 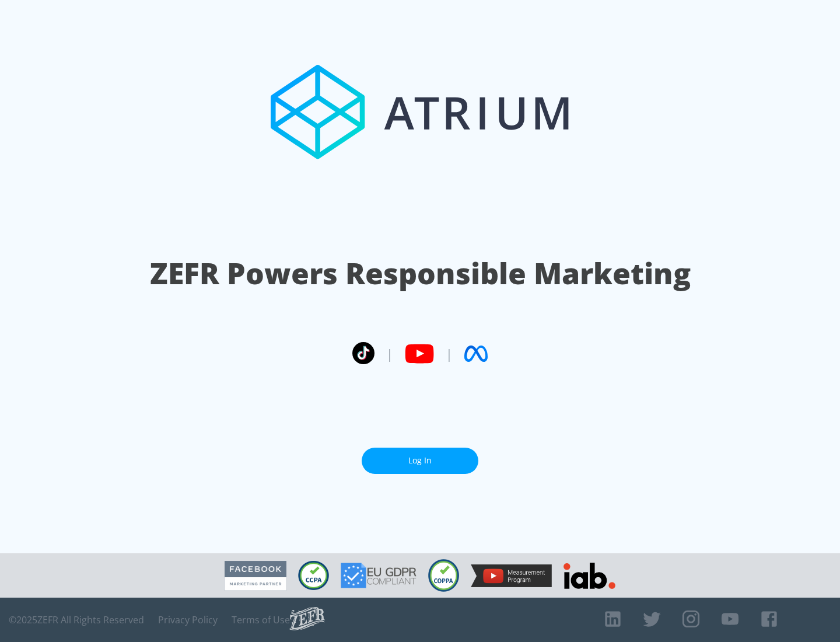 What do you see at coordinates (511, 575) in the screenshot?
I see `img: YouTube Measurement Program` at bounding box center [511, 575].